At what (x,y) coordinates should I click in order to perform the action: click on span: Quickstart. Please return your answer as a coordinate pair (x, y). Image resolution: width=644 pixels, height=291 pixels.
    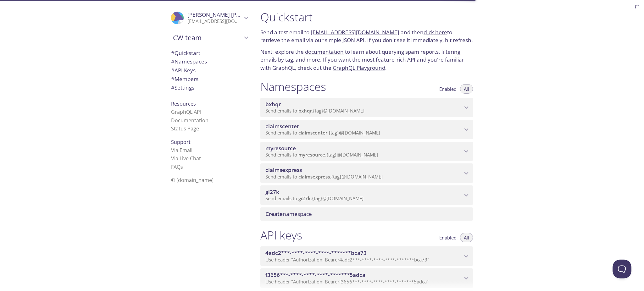
    Looking at the image, I should click on (186, 53).